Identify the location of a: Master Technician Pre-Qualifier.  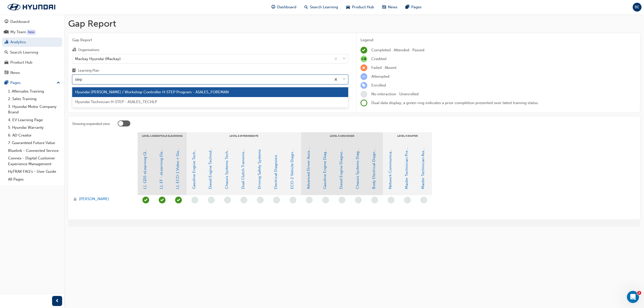
(407, 161).